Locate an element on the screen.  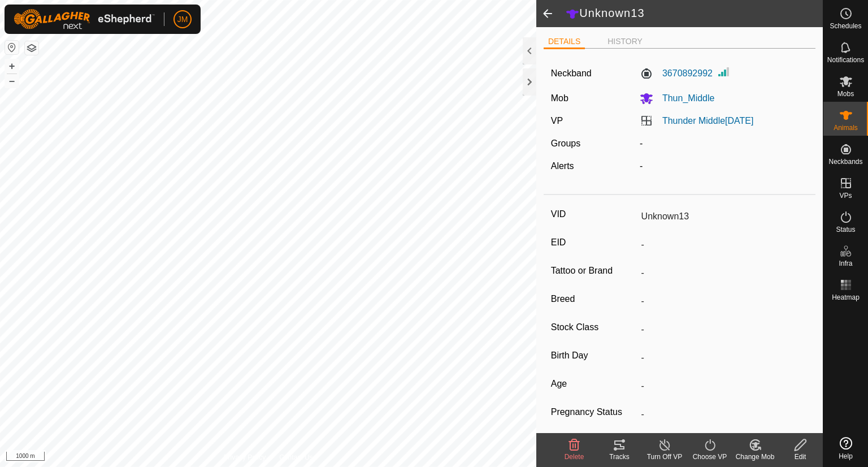
label: Alerts is located at coordinates (563, 166).